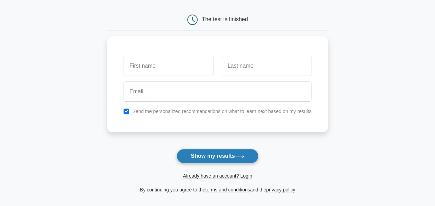 This screenshot has height=206, width=435. Describe the element at coordinates (168, 66) in the screenshot. I see `input: First name` at that location.